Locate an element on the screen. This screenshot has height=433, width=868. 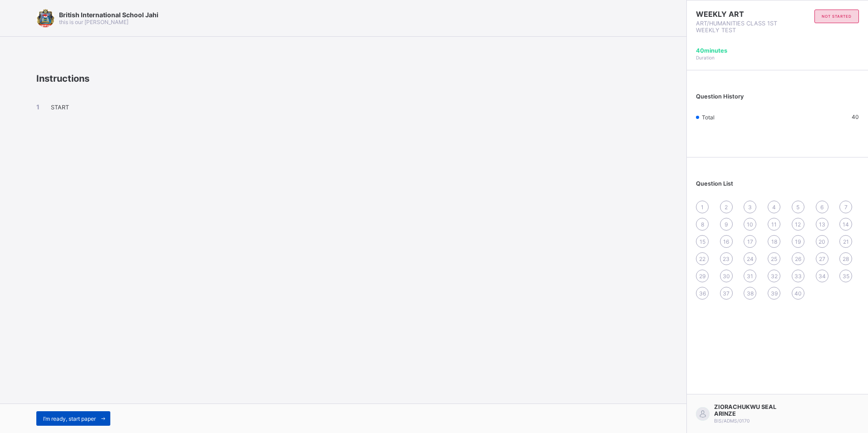
span: 34 is located at coordinates (822, 276).